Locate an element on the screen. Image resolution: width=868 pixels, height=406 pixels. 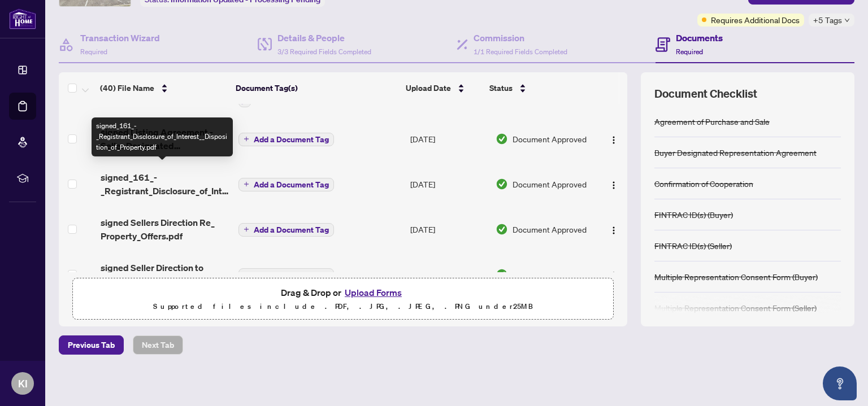
div: Confirmation of Cooperation is located at coordinates (704, 183).